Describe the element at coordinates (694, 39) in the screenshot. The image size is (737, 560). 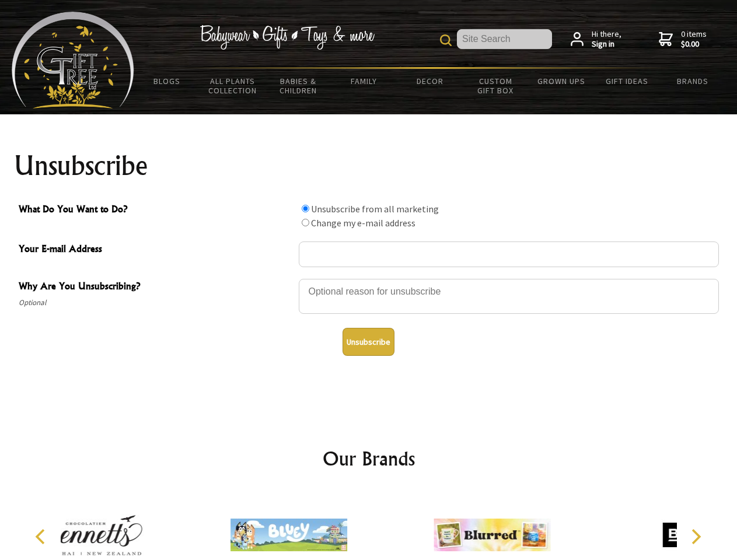
I see `span: 0 items` at that location.